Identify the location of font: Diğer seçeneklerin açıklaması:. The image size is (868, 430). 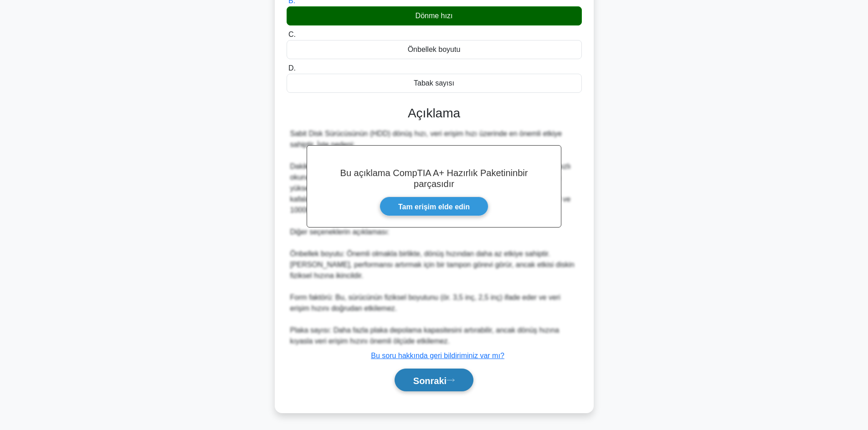
(340, 232).